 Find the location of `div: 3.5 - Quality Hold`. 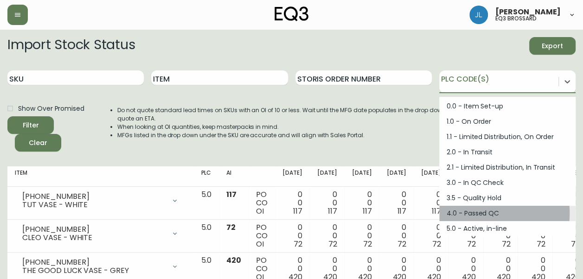

div: 3.5 - Quality Hold is located at coordinates (508, 198).